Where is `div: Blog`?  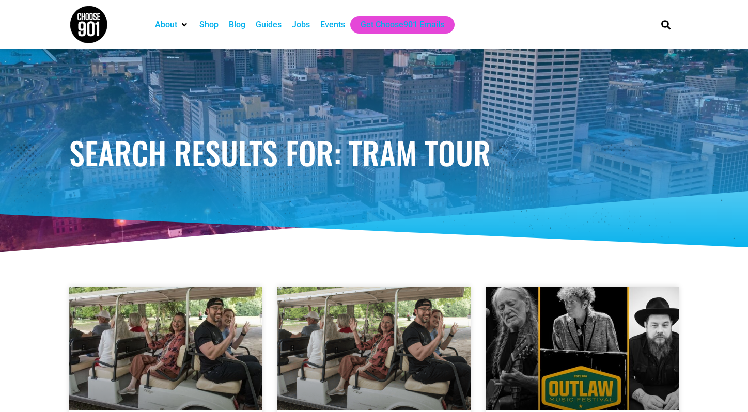
div: Blog is located at coordinates (237, 25).